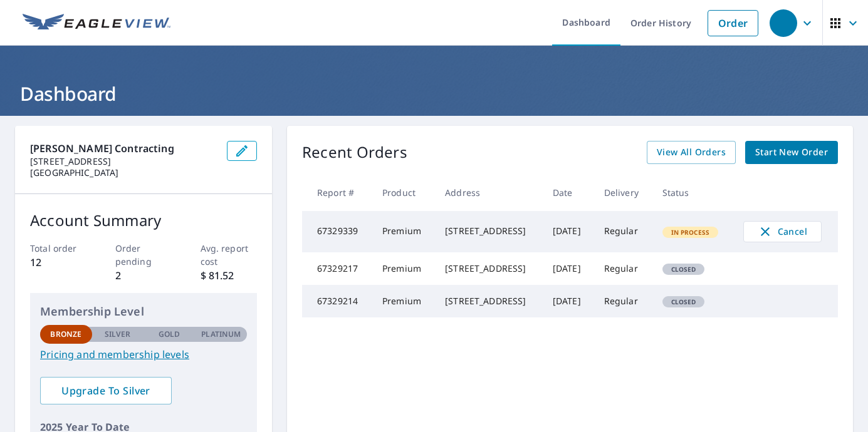 This screenshot has height=432, width=868. I want to click on p: Total order, so click(58, 248).